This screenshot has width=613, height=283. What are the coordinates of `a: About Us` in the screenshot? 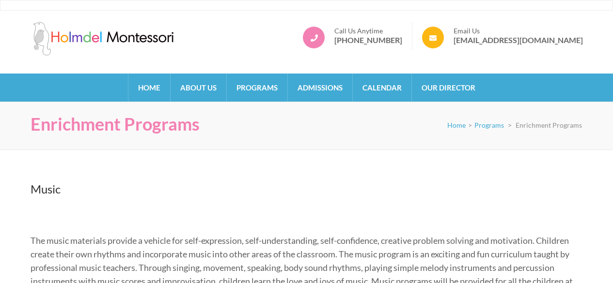 It's located at (198, 88).